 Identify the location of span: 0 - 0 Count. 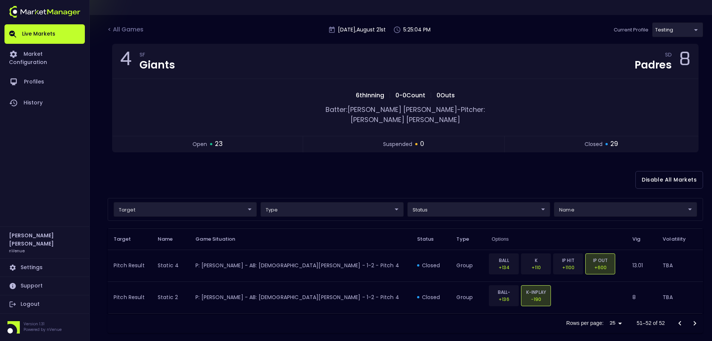
(411, 95).